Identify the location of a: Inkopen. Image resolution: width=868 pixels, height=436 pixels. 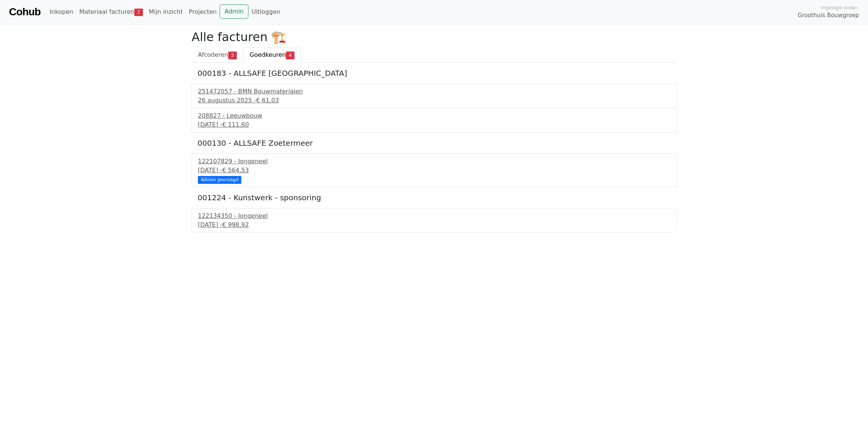
(61, 12).